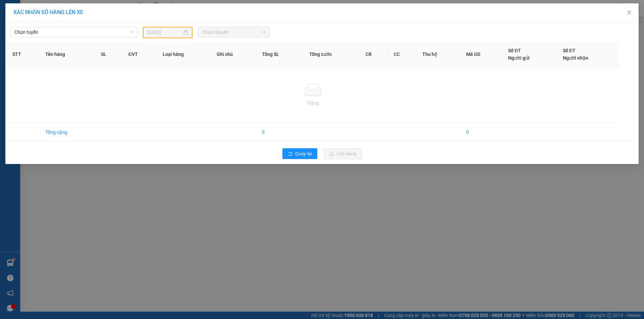  What do you see at coordinates (91, 35) in the screenshot?
I see `div: 0973244051` at bounding box center [91, 35].